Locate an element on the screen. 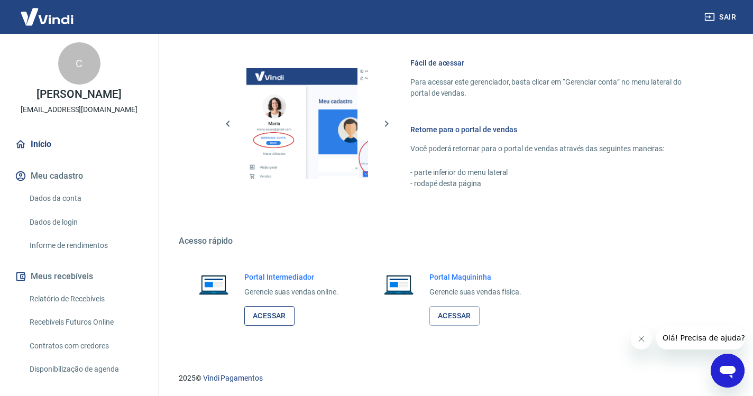 Image resolution: width=753 pixels, height=396 pixels. h6: Fácil de acessar is located at coordinates (556, 63).